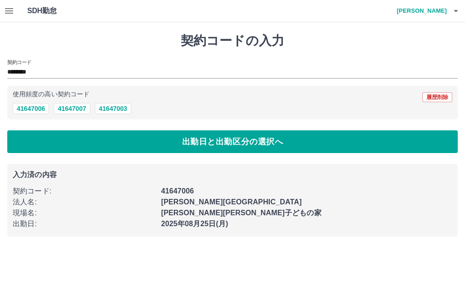  Describe the element at coordinates (84, 191) in the screenshot. I see `p: 契約コード :` at that location.